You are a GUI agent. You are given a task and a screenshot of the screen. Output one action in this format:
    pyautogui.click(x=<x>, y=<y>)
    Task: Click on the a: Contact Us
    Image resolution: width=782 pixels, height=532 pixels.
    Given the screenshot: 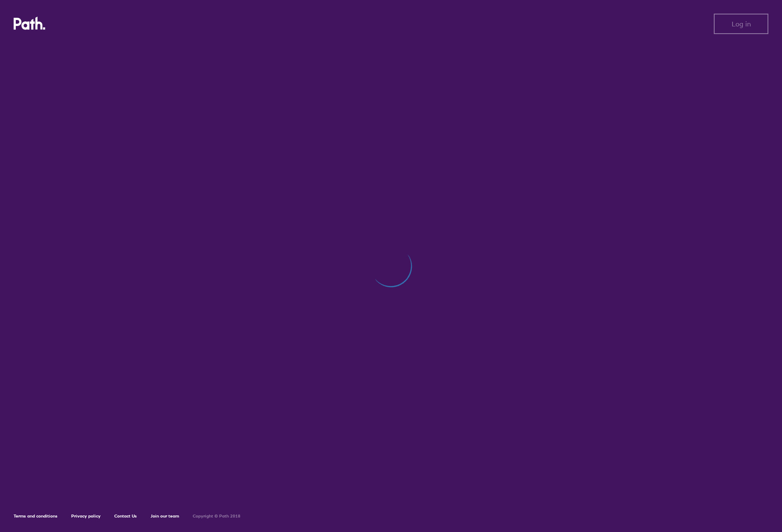 What is the action you would take?
    pyautogui.click(x=125, y=516)
    